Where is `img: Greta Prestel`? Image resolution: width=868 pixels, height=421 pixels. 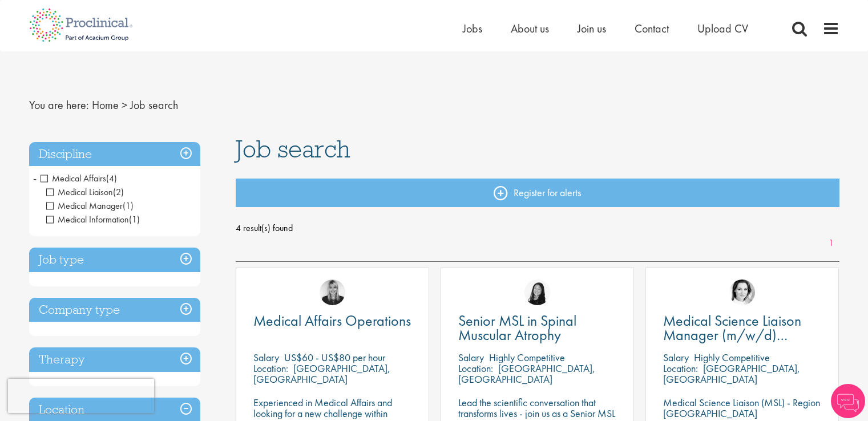 img: Greta Prestel is located at coordinates (742, 292).